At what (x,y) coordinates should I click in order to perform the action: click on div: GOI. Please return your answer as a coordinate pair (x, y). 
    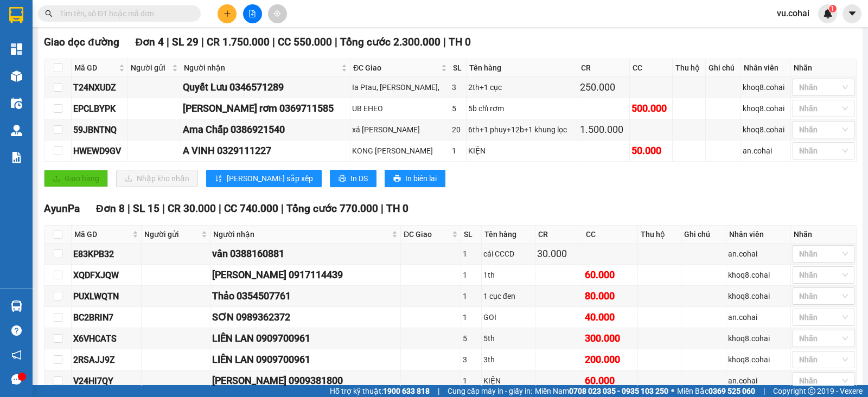
    Looking at the image, I should click on (508, 317).